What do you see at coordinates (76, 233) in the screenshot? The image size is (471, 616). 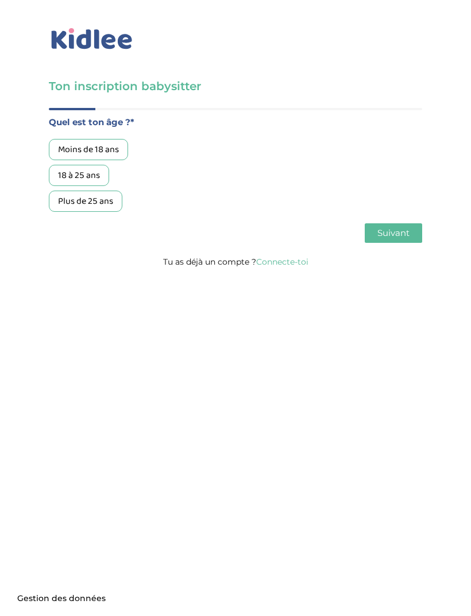 I see `button: Précédent` at bounding box center [76, 233].